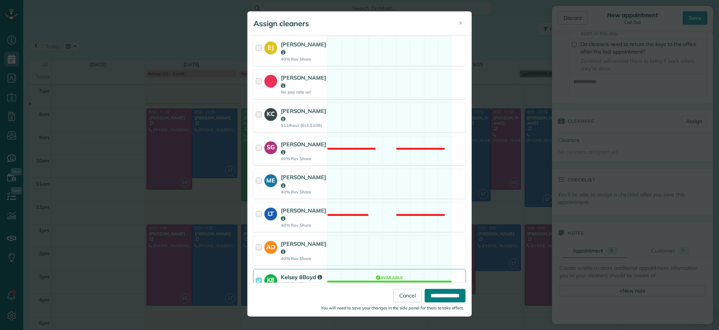 Image resolution: width=719 pixels, height=330 pixels. I want to click on strong: AD, so click(271, 246).